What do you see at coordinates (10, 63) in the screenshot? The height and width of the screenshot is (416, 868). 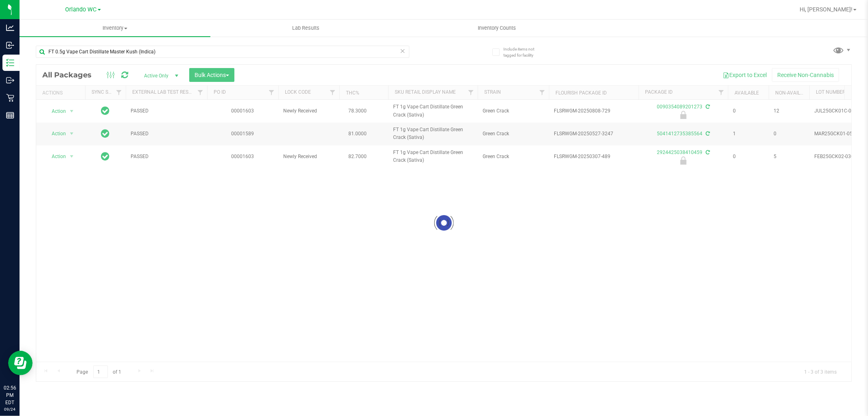 I see `inline-svg: Inventory` at bounding box center [10, 63].